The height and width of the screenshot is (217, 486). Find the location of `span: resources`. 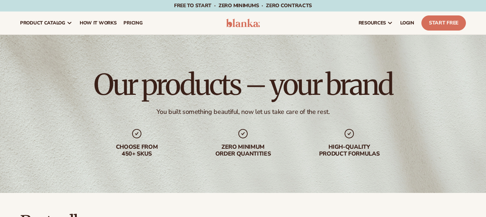

span: resources is located at coordinates (372, 23).